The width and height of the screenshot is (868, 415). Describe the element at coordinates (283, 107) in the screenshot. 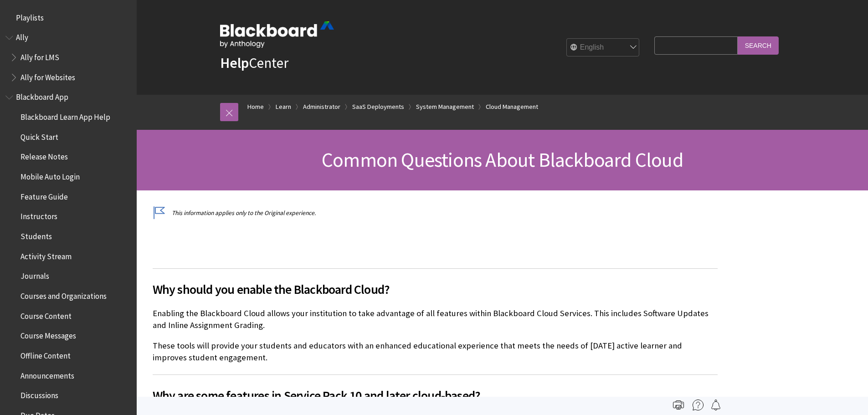

I see `a: Learn` at that location.